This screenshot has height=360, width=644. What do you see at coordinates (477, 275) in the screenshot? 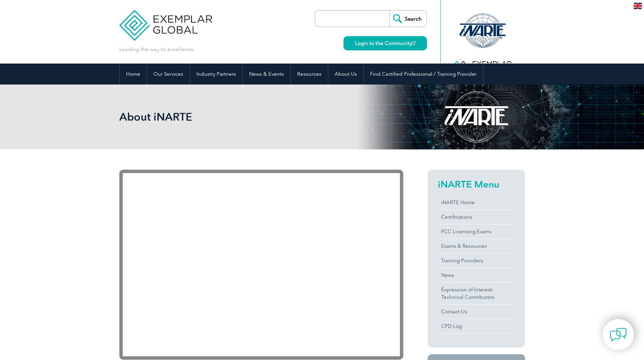
I see `a: News` at bounding box center [477, 275].